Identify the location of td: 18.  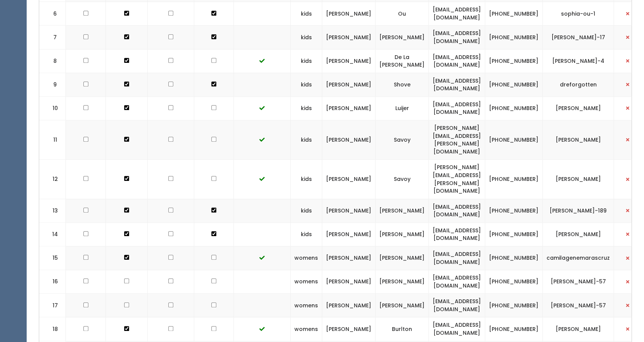
(53, 329).